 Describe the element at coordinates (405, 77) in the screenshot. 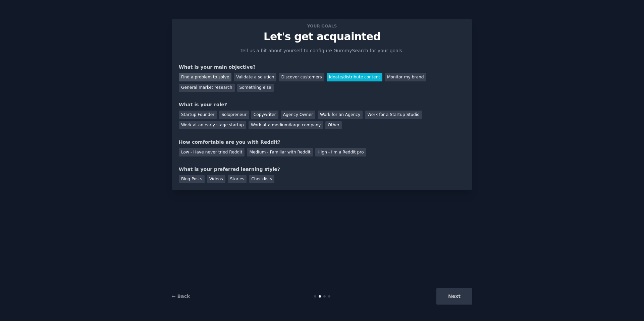

I see `div: Monitor my brand` at that location.